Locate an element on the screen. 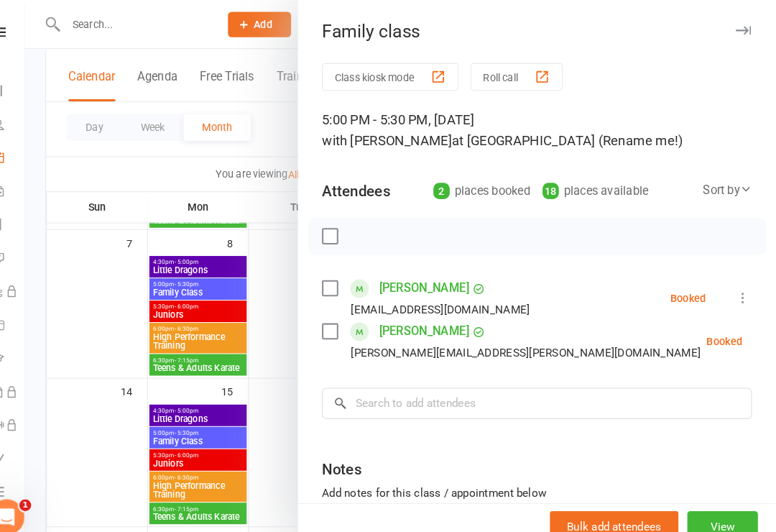 This screenshot has height=532, width=776. div: places available is located at coordinates (602, 185).